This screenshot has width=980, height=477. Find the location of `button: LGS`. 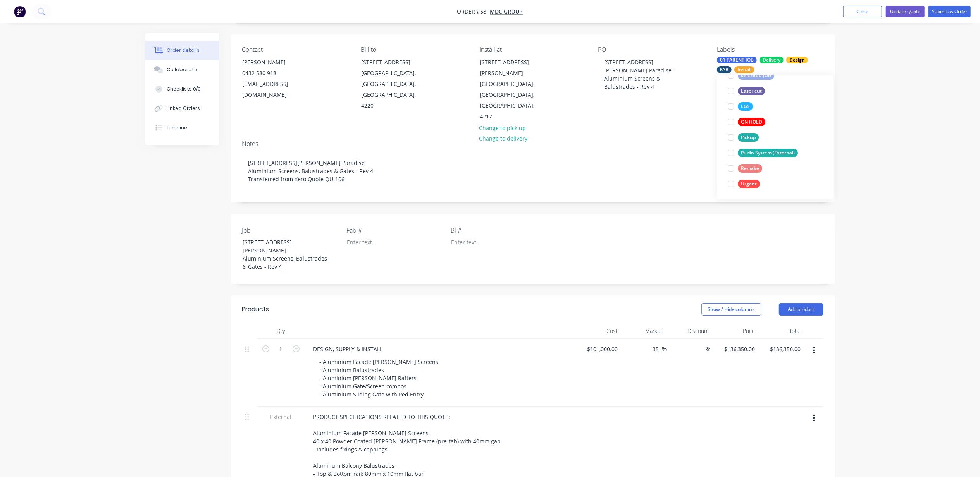

button: LGS is located at coordinates (740, 106).